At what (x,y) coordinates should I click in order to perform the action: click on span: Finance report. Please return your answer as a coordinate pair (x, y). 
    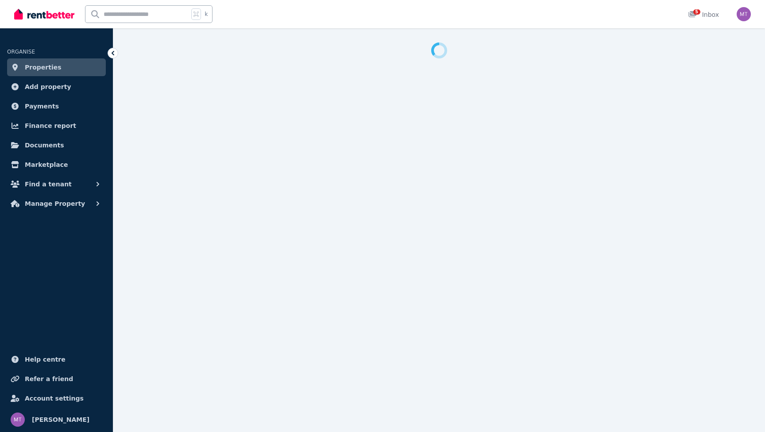
    Looking at the image, I should click on (50, 126).